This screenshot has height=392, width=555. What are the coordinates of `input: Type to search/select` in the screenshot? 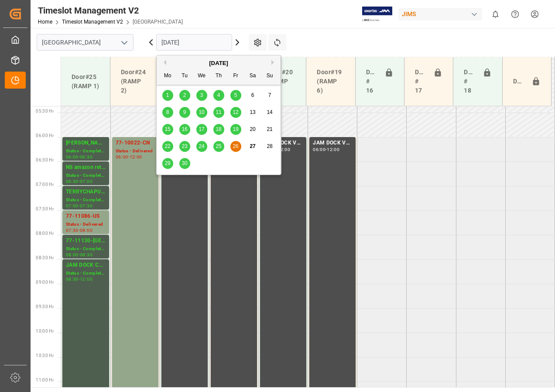 It's located at (85, 42).